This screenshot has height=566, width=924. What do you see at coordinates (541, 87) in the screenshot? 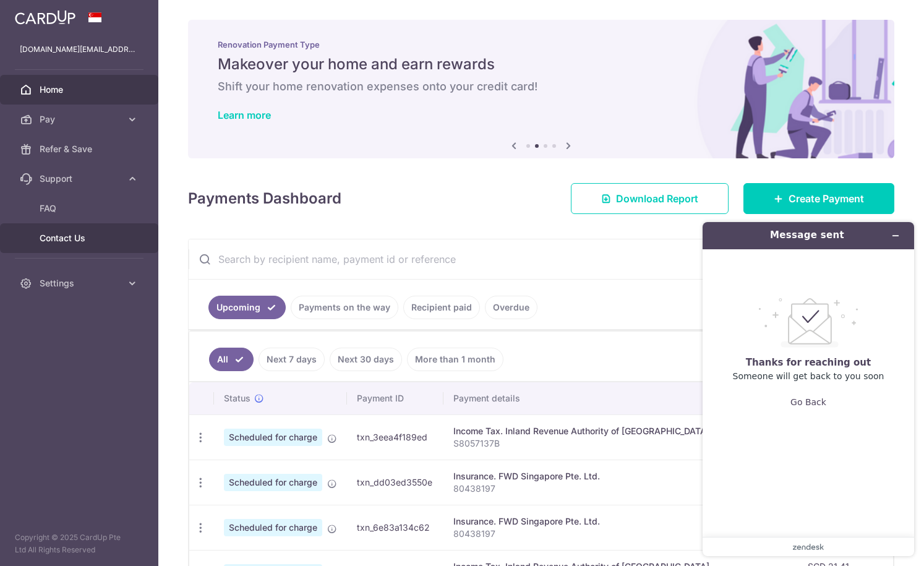
I see `h6: Shift your home renovation expenses onto your credit card!` at bounding box center [541, 87].